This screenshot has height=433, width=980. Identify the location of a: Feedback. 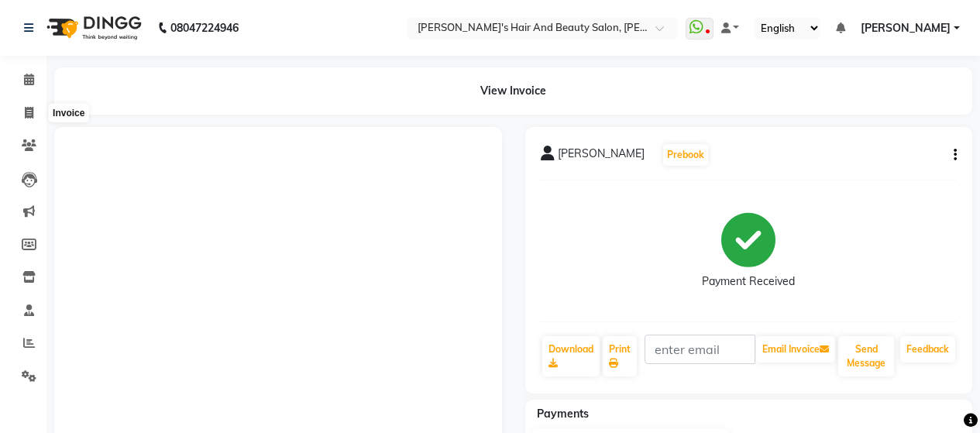
(927, 349).